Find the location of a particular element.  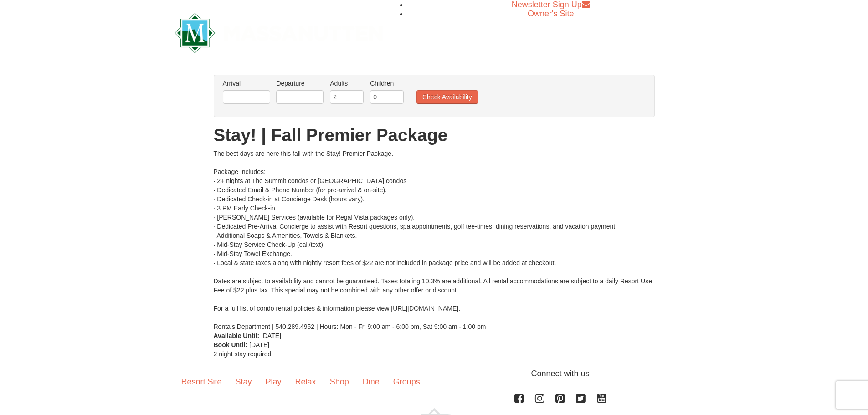

p: Connect with us is located at coordinates (434, 374).